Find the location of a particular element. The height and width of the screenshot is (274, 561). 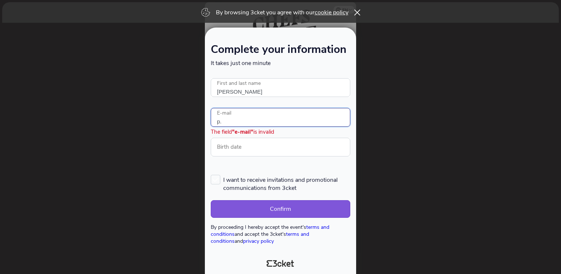

h1: Complete your information is located at coordinates (280, 52).